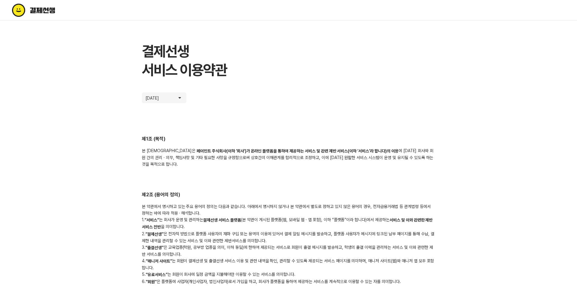 This screenshot has width=577, height=286. Describe the element at coordinates (154, 248) in the screenshot. I see `b: “출결선생”` at that location.